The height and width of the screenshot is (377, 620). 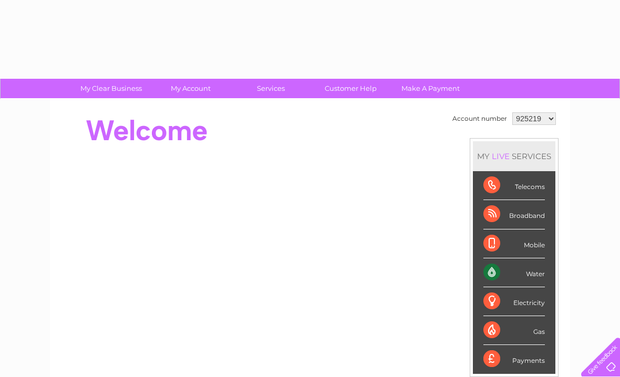 What do you see at coordinates (514, 331) in the screenshot?
I see `div: Gas` at bounding box center [514, 331].